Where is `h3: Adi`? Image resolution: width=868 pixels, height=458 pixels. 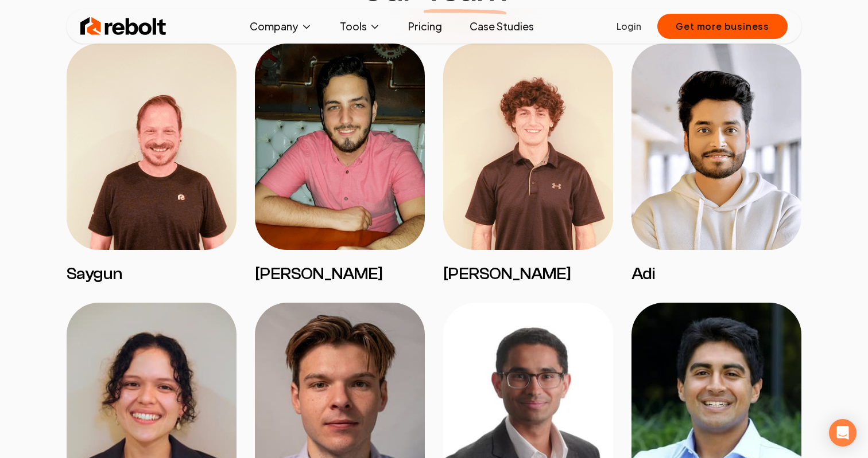
h3: Adi is located at coordinates (716, 274).